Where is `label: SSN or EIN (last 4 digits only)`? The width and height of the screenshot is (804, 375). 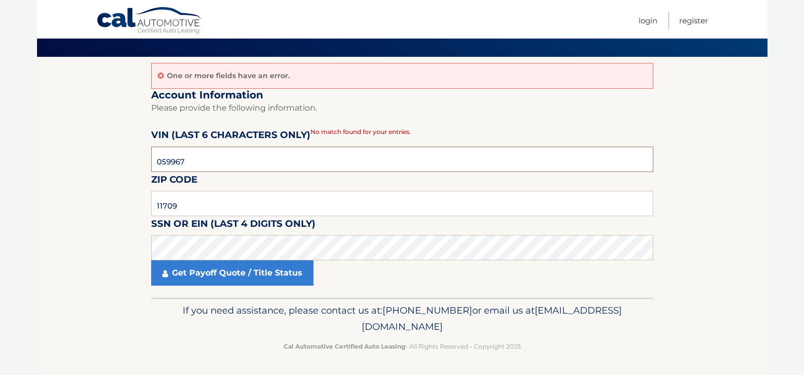 label: SSN or EIN (last 4 digits only) is located at coordinates (233, 225).